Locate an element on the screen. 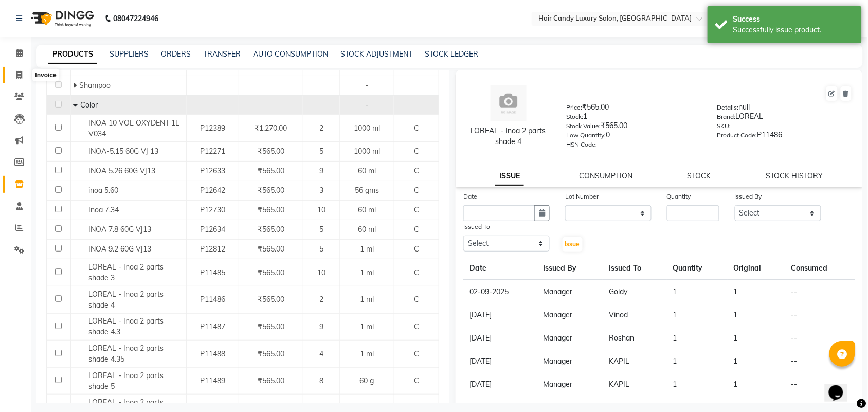 Image resolution: width=868 pixels, height=412 pixels. span: Inoa 7.34 is located at coordinates (103, 210).